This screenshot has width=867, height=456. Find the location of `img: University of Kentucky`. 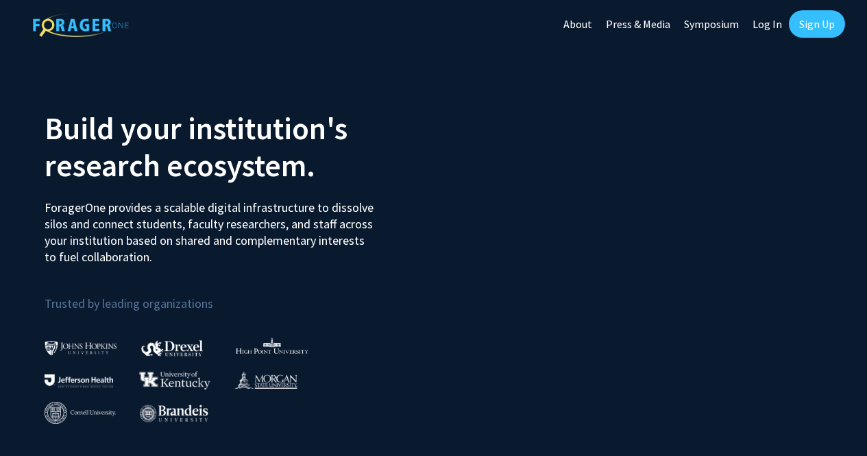

img: University of Kentucky is located at coordinates (175, 380).